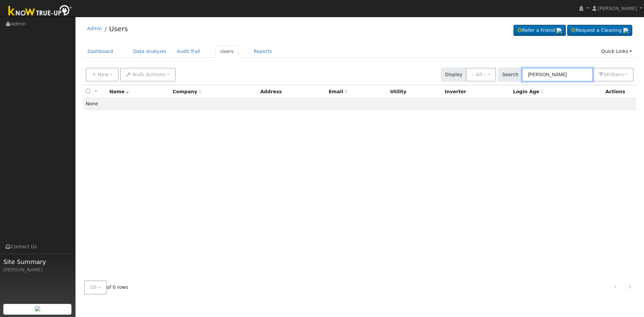 This screenshot has width=644, height=317. What do you see at coordinates (103, 75) in the screenshot?
I see `span: New` at bounding box center [103, 75].